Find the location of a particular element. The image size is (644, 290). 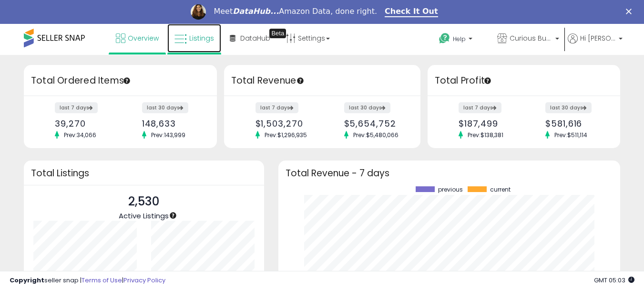

a: Overview is located at coordinates (137, 38).